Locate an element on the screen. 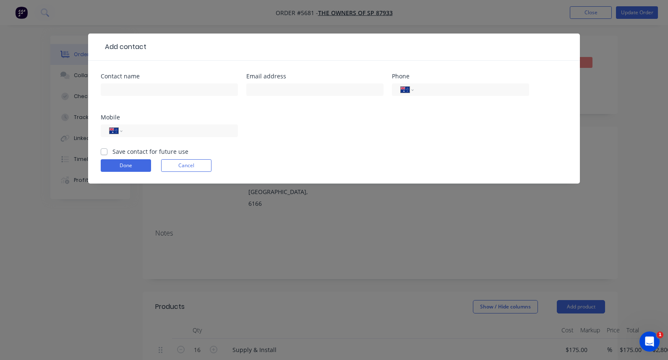 The image size is (668, 360). button: Done is located at coordinates (126, 166).